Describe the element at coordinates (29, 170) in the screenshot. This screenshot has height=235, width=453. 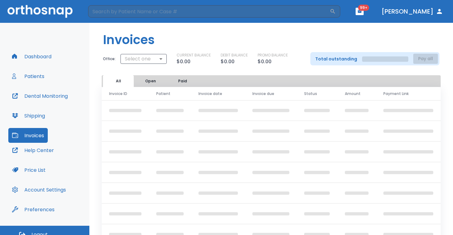
I see `button: Price List` at that location.